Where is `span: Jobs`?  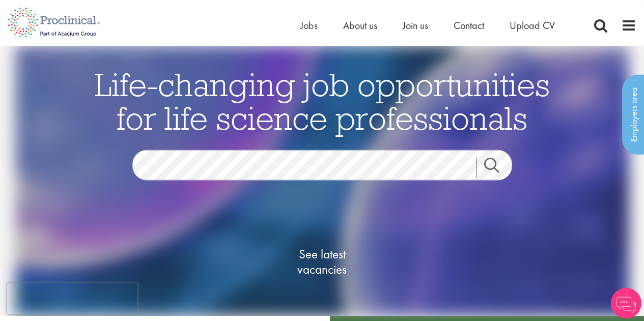
span: Jobs is located at coordinates (309, 26).